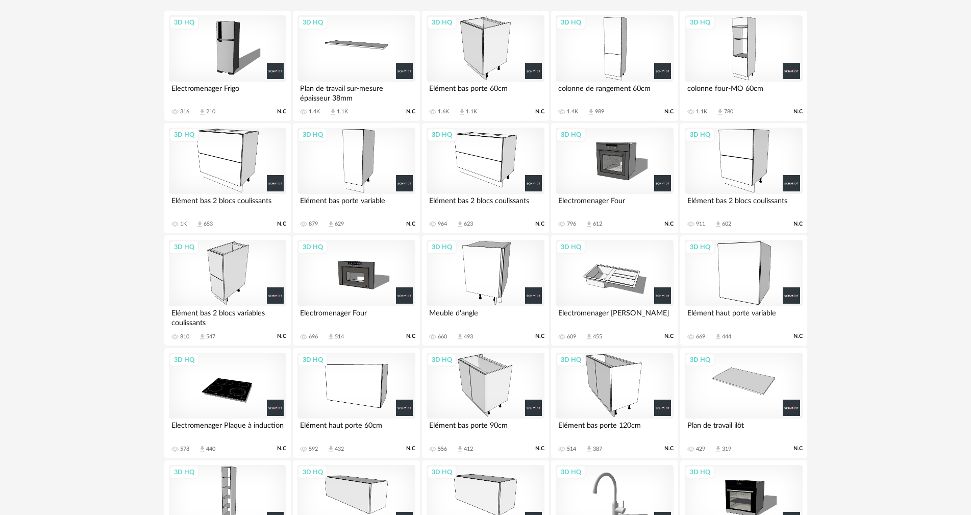  I want to click on div: Elément haut porte 60cm, so click(356, 429).